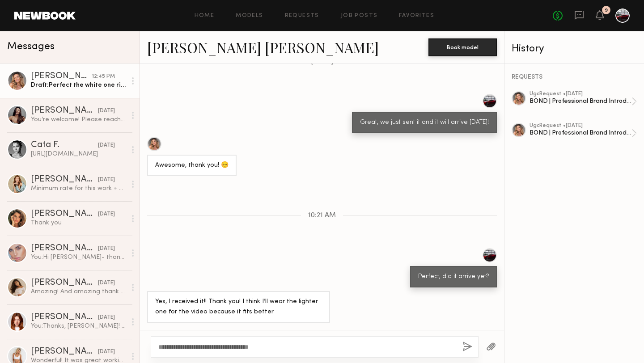 This screenshot has width=644, height=363. Describe the element at coordinates (64, 146) in the screenshot. I see `div: Cata F.` at that location.